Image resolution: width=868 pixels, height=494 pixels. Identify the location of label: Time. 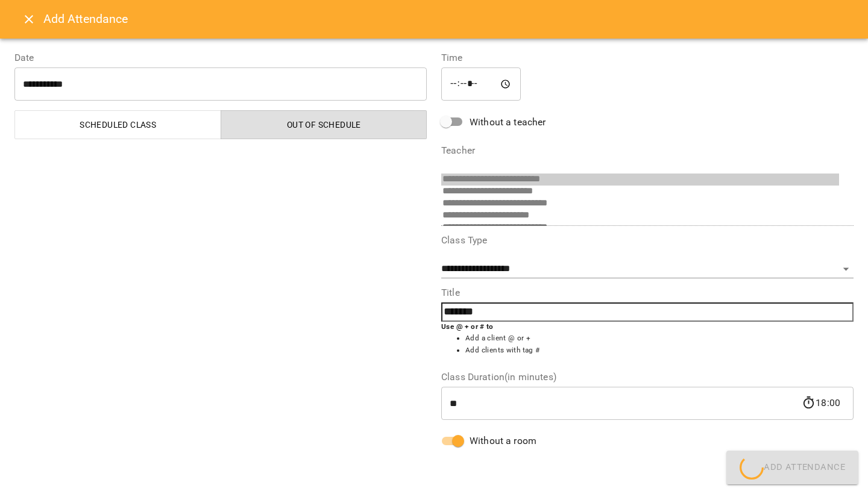
(647, 58).